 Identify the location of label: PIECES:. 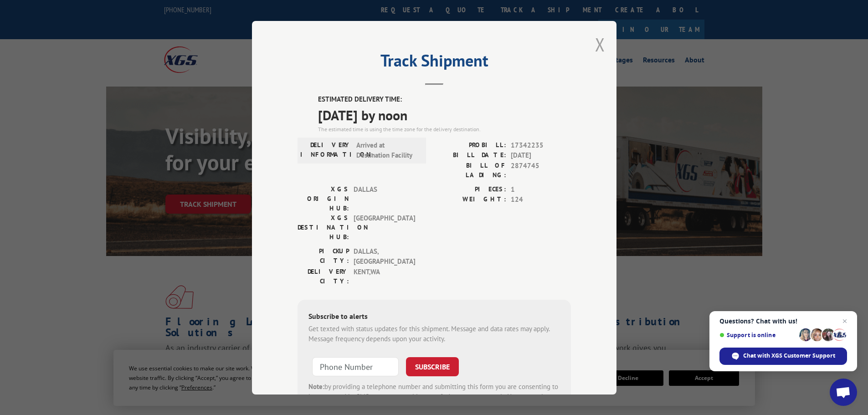
(471, 189).